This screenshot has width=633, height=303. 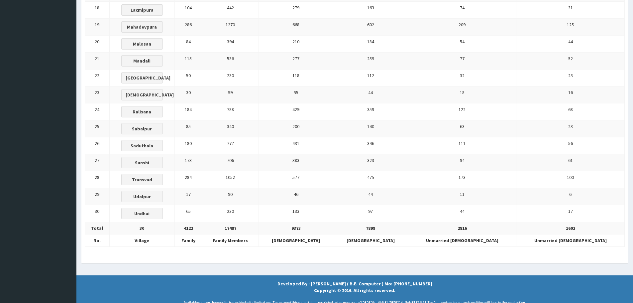 What do you see at coordinates (142, 129) in the screenshot?
I see `b: Sabalpur` at bounding box center [142, 129].